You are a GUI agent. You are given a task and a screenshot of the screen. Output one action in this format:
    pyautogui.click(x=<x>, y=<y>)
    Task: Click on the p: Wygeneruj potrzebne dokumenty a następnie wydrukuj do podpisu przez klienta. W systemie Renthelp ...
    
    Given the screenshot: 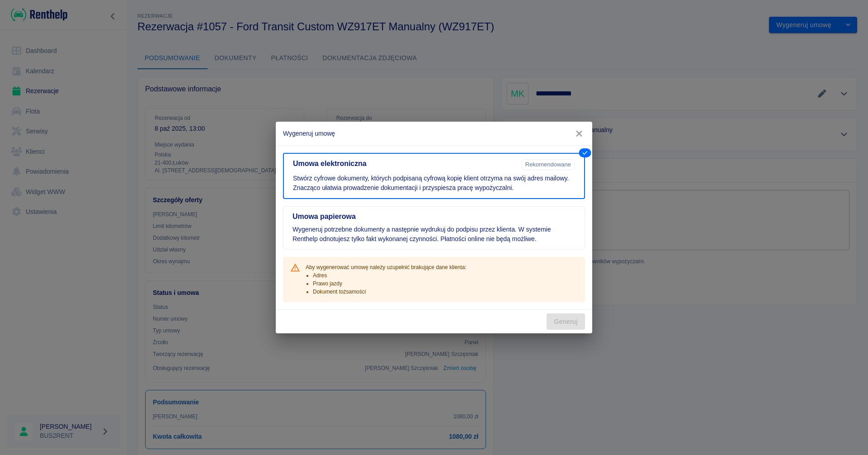 What is the action you would take?
    pyautogui.click(x=434, y=234)
    